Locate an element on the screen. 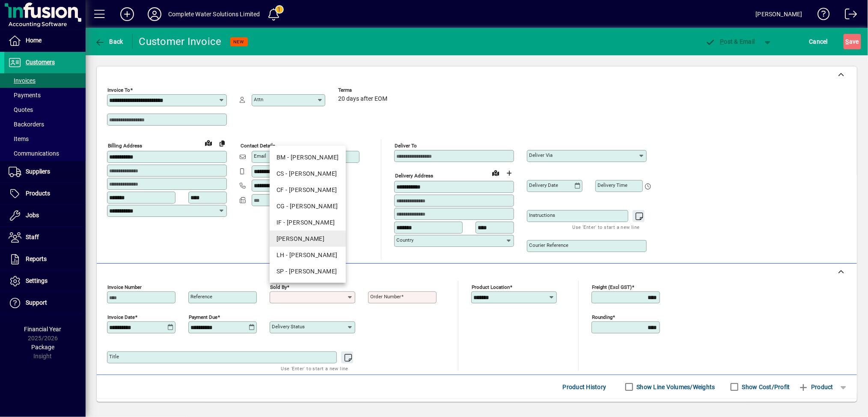  span: Financial Year is located at coordinates (43, 329).